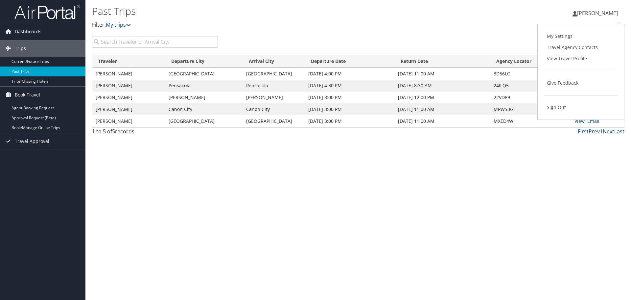 This screenshot has height=300, width=631. I want to click on th: Traveler: activate to sort column ascending, so click(129, 61).